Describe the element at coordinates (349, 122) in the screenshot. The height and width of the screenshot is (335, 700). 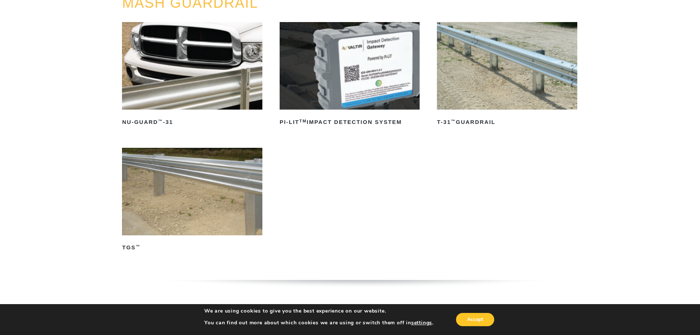
I see `h2: PI-LIT Impact Detection System` at that location.